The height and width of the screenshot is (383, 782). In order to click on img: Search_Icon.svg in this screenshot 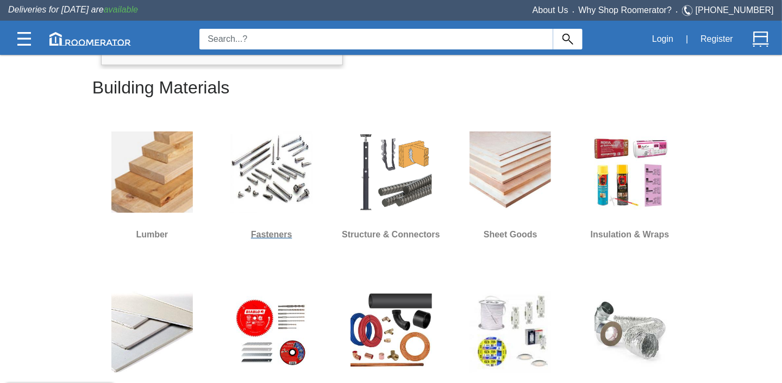, I will do `click(568, 39)`.